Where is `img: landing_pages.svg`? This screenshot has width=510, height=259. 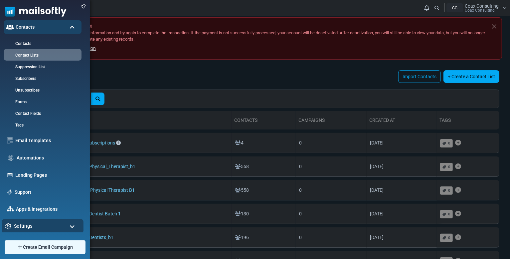
img: landing_pages.svg is located at coordinates (10, 175).